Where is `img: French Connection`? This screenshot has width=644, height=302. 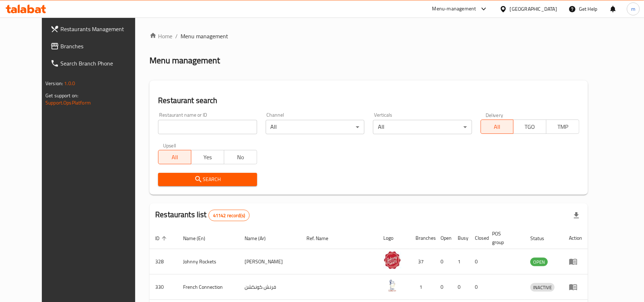
img: French Connection is located at coordinates (392, 286).